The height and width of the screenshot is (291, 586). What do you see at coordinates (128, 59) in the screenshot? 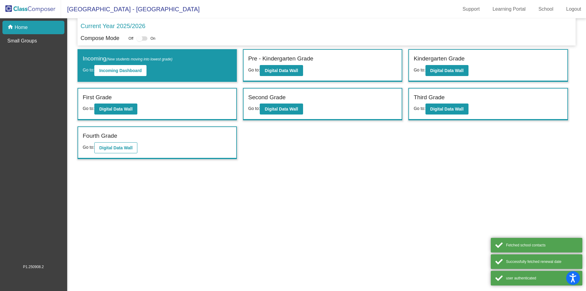
I see `label: Incoming` at bounding box center [128, 59].